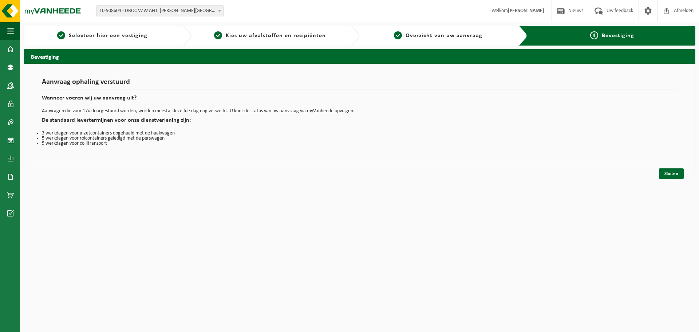  I want to click on li: 3 werkdagen voor afzetcontainers opgehaald met de haakwagen, so click(359, 133).